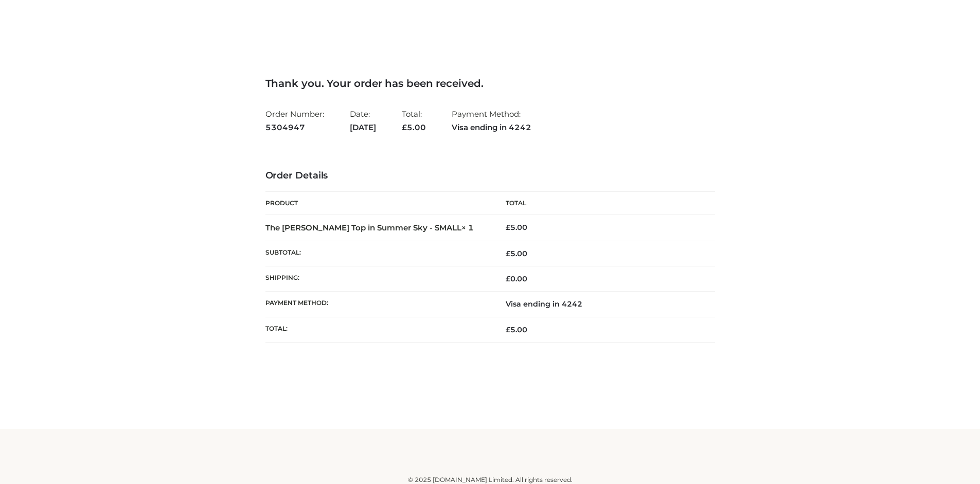 This screenshot has height=484, width=980. I want to click on h3: Thank you. Your order has been received., so click(490, 83).